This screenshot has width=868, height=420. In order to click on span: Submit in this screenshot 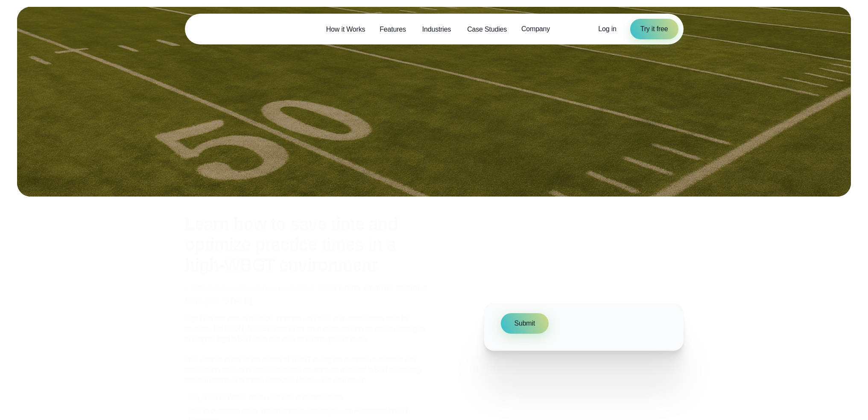, I will do `click(525, 323)`.